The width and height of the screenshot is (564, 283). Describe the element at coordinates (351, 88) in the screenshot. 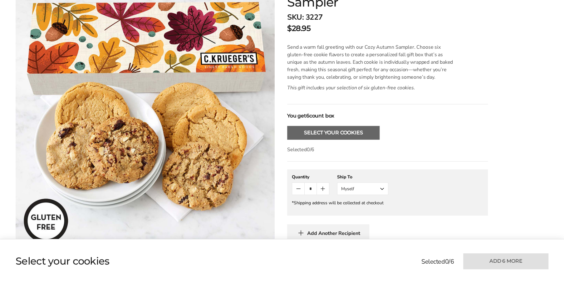

I see `em: This gift includes your selection of six gluten-free cookies.` at that location.